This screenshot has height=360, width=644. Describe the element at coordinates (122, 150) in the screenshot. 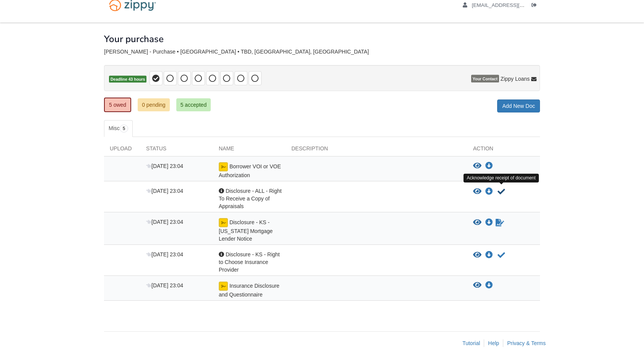

I see `div: Upload` at that location.